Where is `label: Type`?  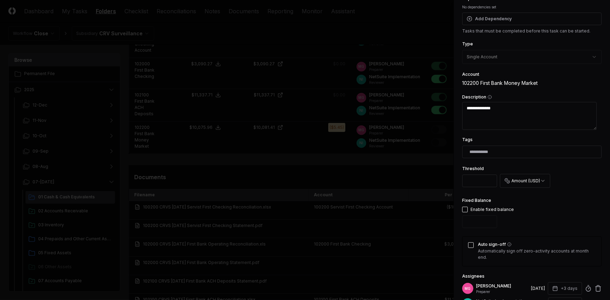
label: Type is located at coordinates (467, 44).